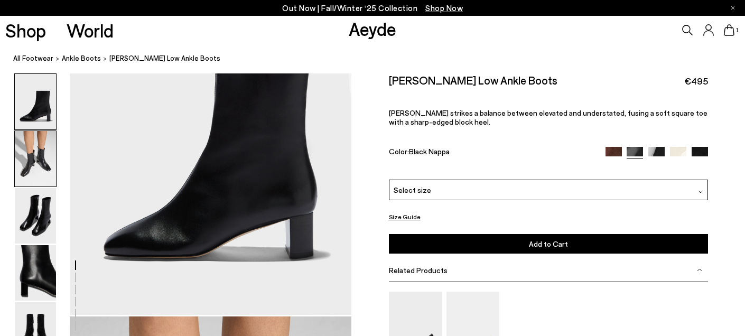  Describe the element at coordinates (25, 30) in the screenshot. I see `a: Shop` at that location.